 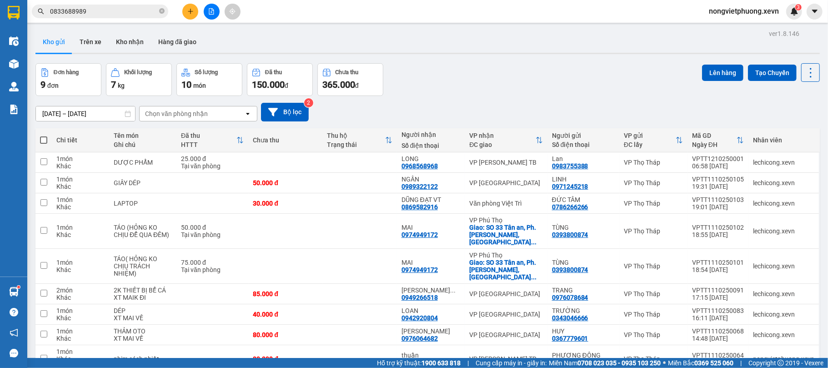 What do you see at coordinates (176, 114) in the screenshot?
I see `div: Chọn văn phòng nhận` at bounding box center [176, 114].